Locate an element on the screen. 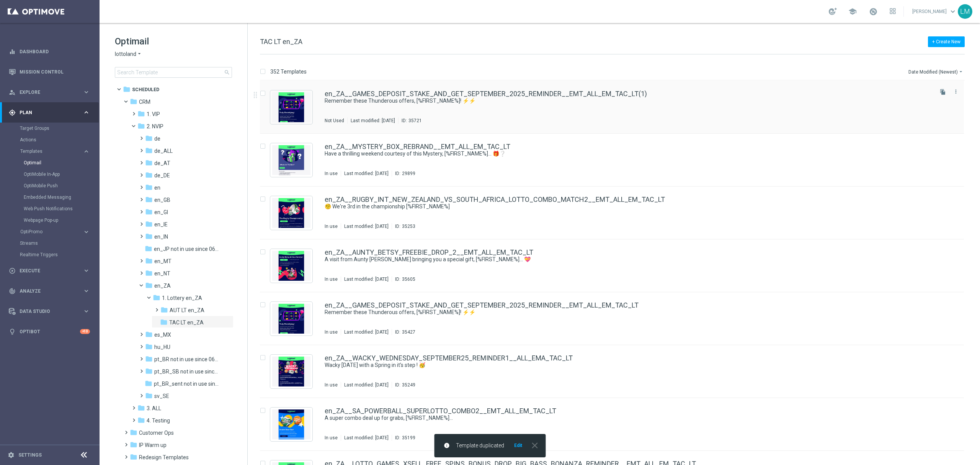  div: play_circle_outline Execute keyboard_arrow_right is located at coordinates (50, 270).